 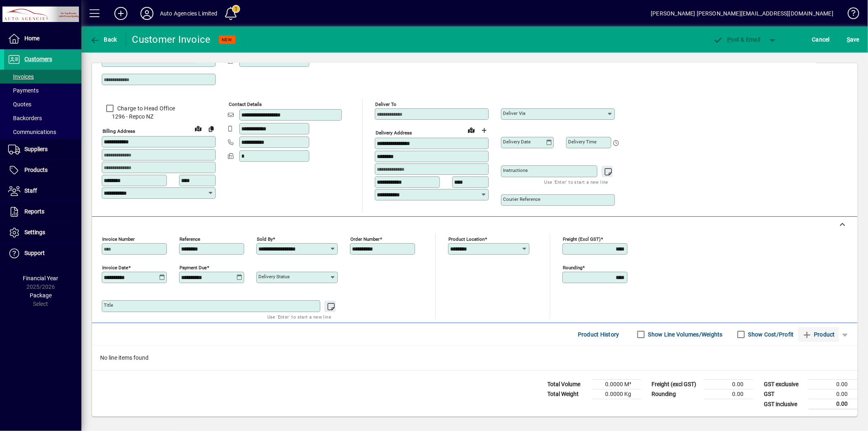 What do you see at coordinates (31, 38) in the screenshot?
I see `span: Home` at bounding box center [31, 38].